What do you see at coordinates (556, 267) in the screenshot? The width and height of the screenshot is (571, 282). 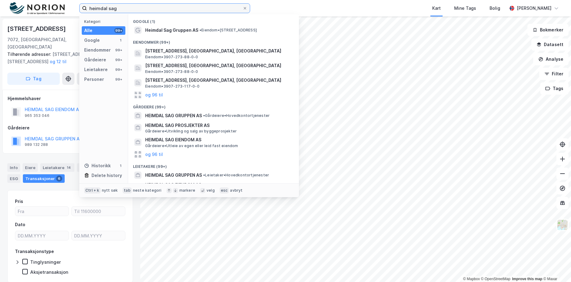 I see `div: Kontrollprogram for chat` at bounding box center [556, 267].